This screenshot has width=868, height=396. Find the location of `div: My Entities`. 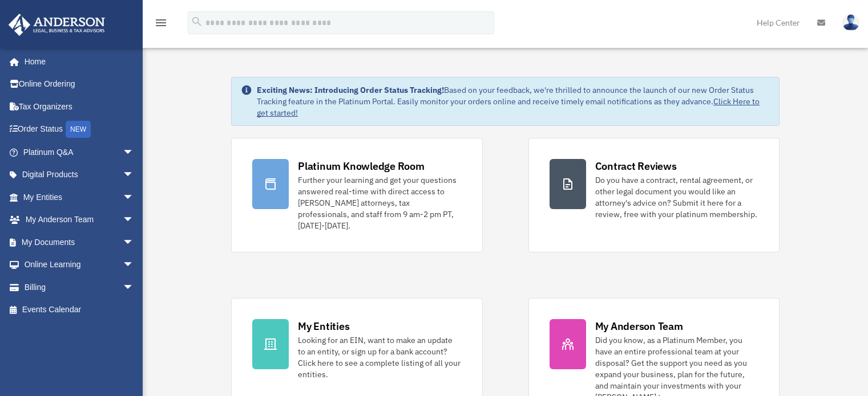

div: My Entities is located at coordinates (324, 326).